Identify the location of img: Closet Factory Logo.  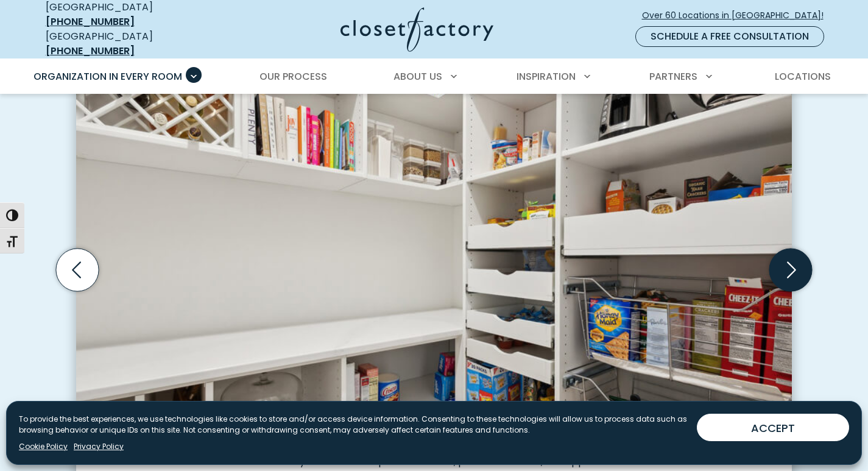
(417, 29).